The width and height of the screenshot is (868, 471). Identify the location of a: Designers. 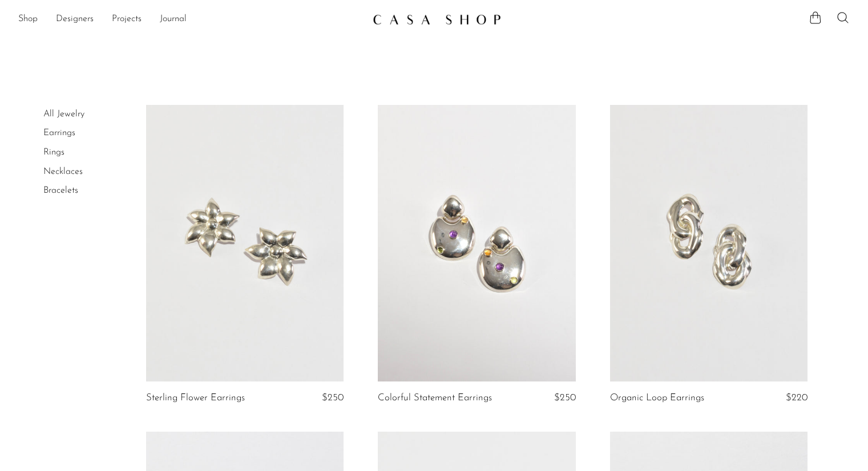
(75, 20).